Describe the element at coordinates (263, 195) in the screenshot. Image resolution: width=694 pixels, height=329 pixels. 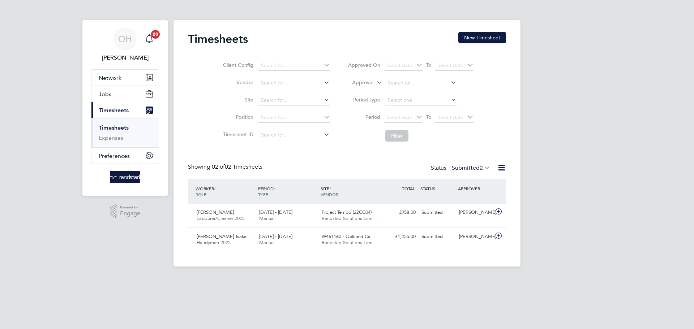
I see `span: TYPE` at that location.